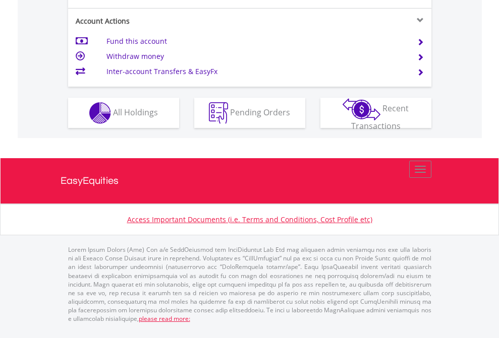 The height and width of the screenshot is (338, 499). What do you see at coordinates (260, 112) in the screenshot?
I see `span: Pending Orders` at bounding box center [260, 112].